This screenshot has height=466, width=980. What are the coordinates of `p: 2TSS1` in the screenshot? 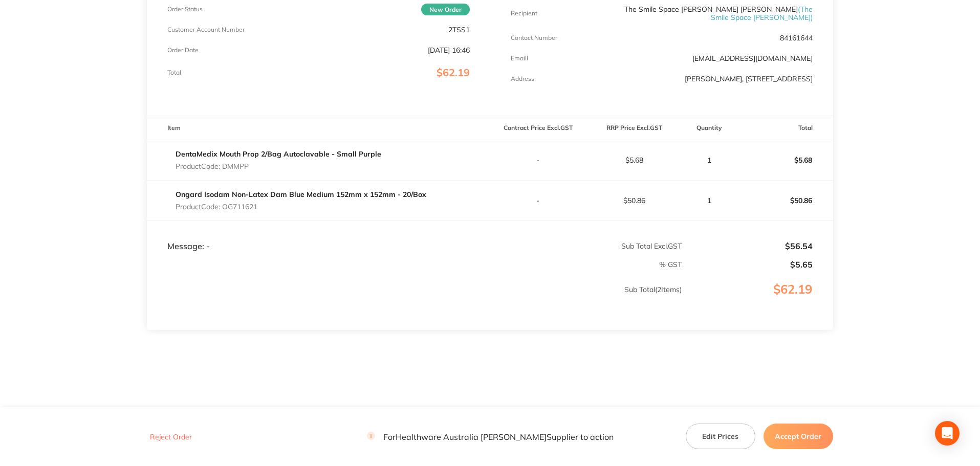 It's located at (459, 30).